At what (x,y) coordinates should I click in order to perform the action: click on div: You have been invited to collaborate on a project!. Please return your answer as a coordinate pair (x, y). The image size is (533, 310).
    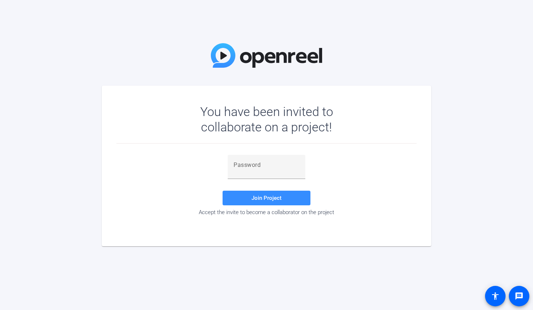
    Looking at the image, I should click on (267, 119).